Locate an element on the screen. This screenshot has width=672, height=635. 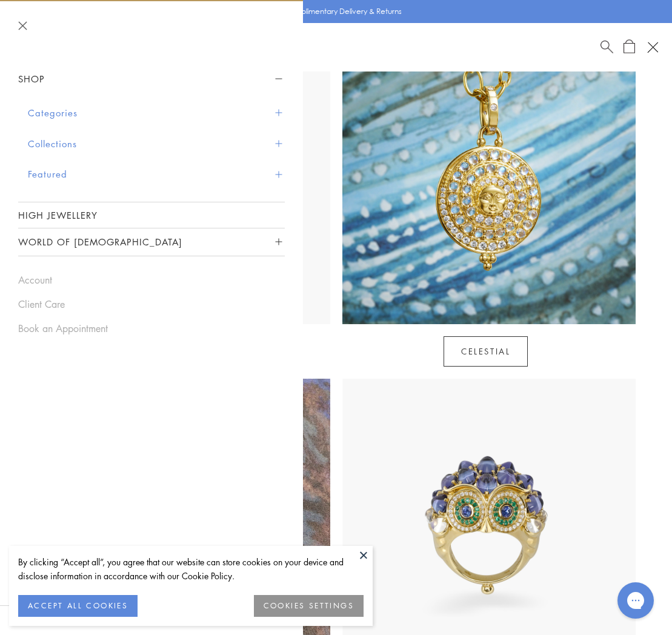
a: High Jewellery is located at coordinates (151, 215).